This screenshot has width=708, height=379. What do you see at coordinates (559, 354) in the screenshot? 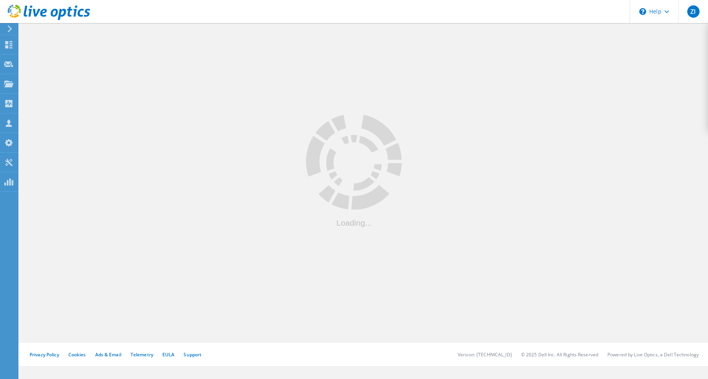
I see `li: © 2025 Dell Inc. All Rights Reserved` at bounding box center [559, 354].